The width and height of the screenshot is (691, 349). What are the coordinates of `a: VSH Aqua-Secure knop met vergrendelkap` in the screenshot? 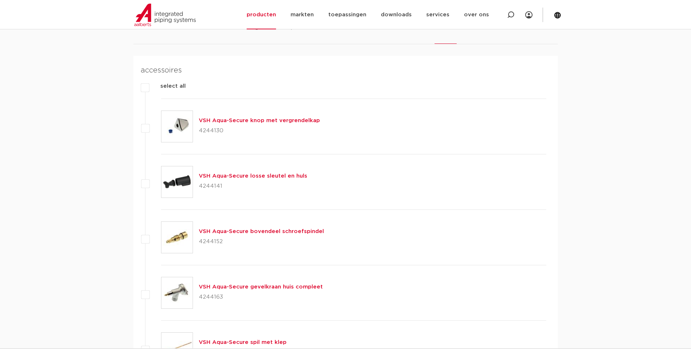 It's located at (259, 120).